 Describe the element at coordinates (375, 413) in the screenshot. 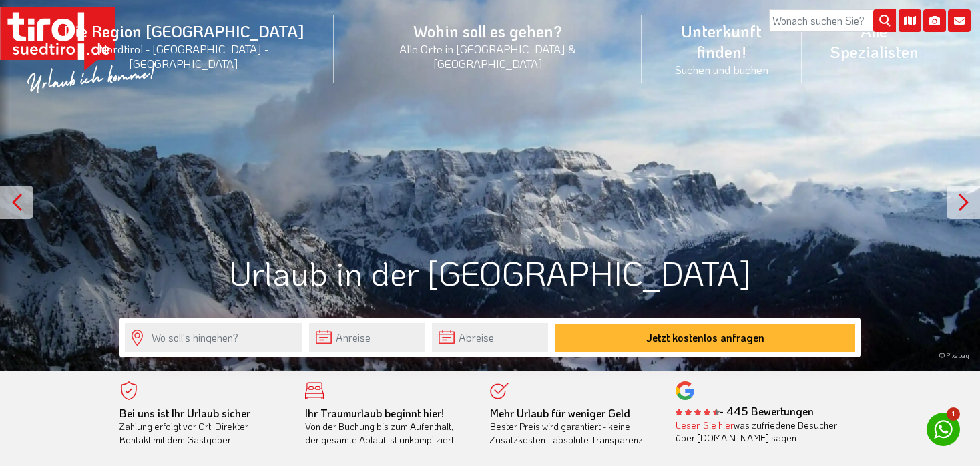

I see `b: Ihr Traumurlaub beginnt hier!` at that location.